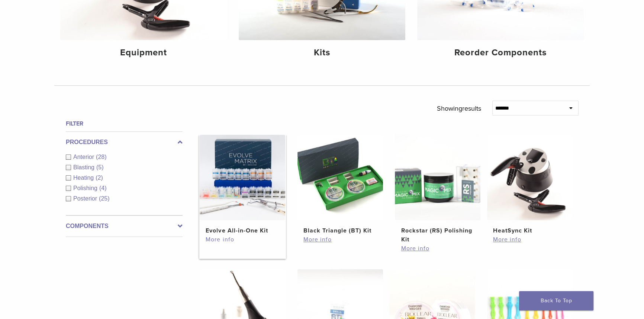 This screenshot has height=319, width=644. I want to click on label: Components, so click(124, 226).